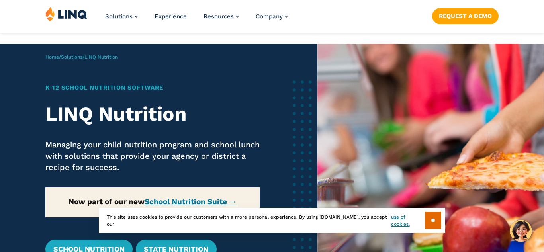 The width and height of the screenshot is (544, 252). I want to click on strong: Now part of our new, so click(153, 202).